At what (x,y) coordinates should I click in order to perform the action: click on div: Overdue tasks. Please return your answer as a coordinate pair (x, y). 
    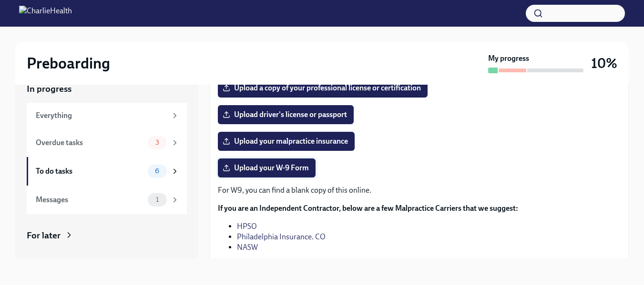
    Looking at the image, I should click on (90, 143).